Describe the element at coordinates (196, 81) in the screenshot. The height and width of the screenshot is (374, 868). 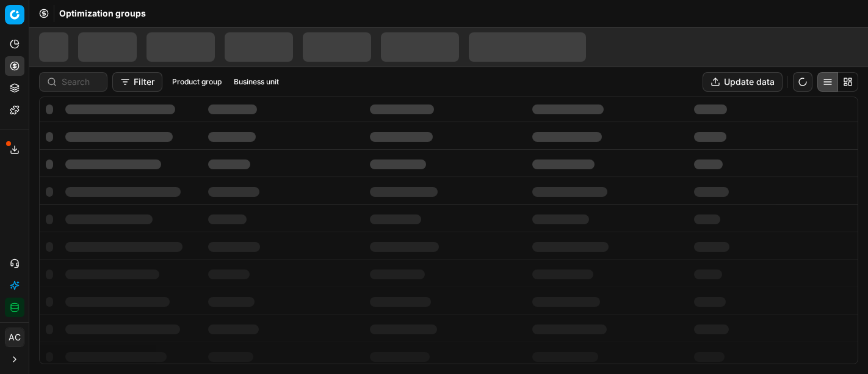
I see `button: Product group` at that location.